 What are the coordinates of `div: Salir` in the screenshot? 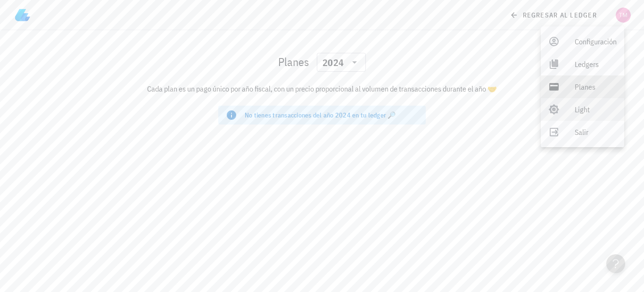 It's located at (596, 132).